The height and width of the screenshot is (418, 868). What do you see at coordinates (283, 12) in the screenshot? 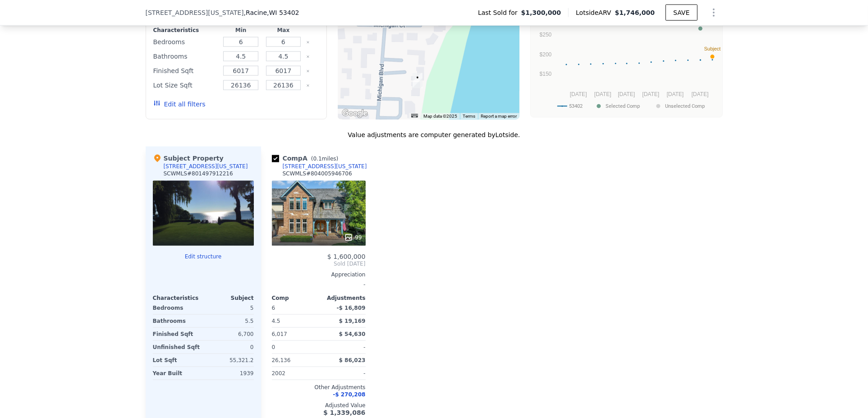
I see `span: , WI 53402` at bounding box center [283, 12].